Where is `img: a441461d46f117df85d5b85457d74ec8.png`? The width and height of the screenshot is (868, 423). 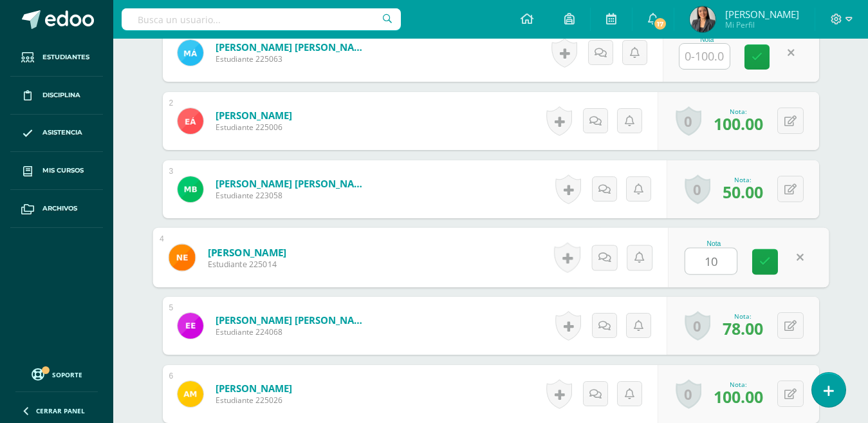 img: a441461d46f117df85d5b85457d74ec8.png is located at coordinates (181, 257).